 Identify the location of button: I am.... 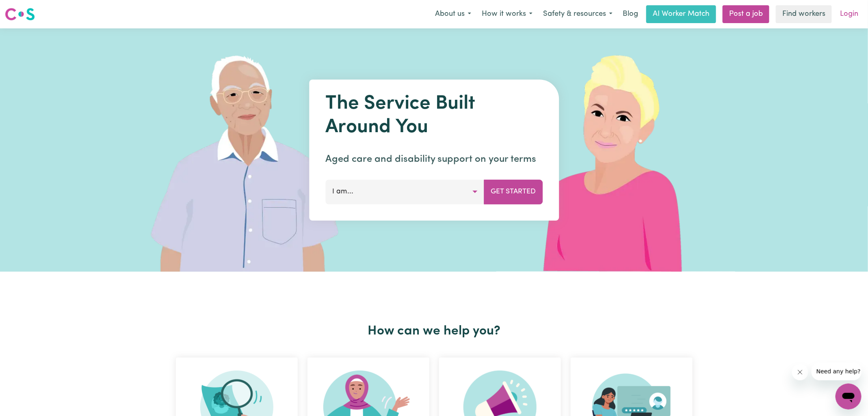
(404, 192).